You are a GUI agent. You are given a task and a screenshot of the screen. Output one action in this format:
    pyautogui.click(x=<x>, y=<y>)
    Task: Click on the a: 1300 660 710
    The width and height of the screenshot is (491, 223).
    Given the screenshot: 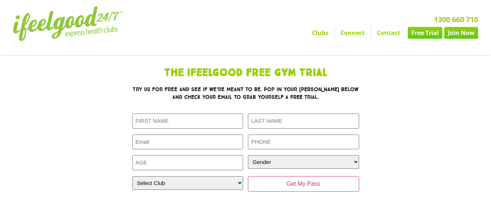 What is the action you would take?
    pyautogui.click(x=456, y=19)
    